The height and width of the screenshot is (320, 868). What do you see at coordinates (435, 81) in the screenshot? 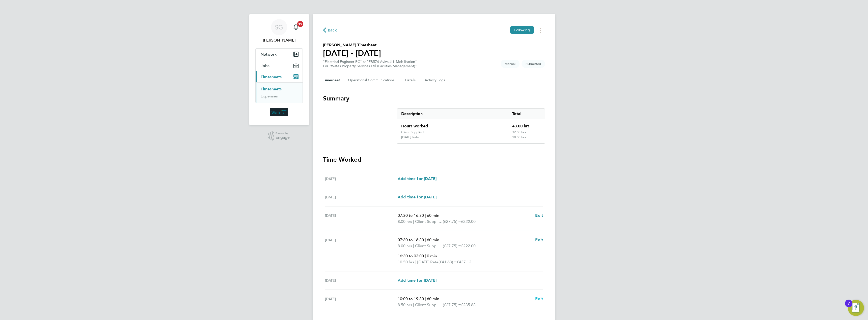
I see `button: Activity Logs` at bounding box center [435, 81].